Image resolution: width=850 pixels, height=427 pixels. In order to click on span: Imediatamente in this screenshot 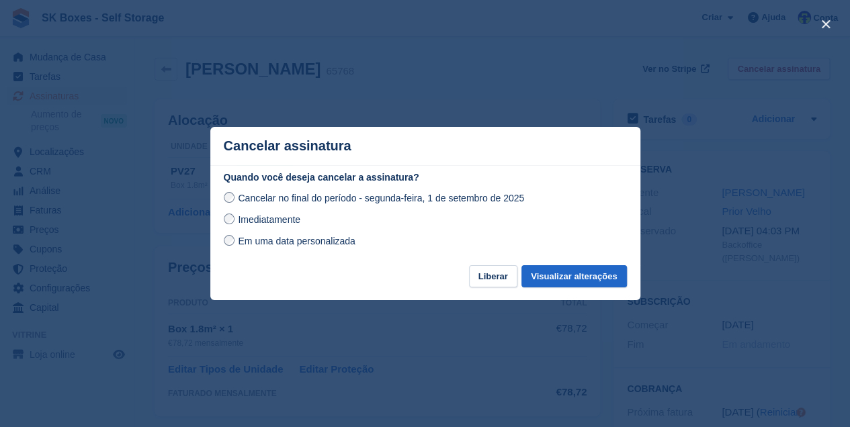, I will do `click(269, 220)`.